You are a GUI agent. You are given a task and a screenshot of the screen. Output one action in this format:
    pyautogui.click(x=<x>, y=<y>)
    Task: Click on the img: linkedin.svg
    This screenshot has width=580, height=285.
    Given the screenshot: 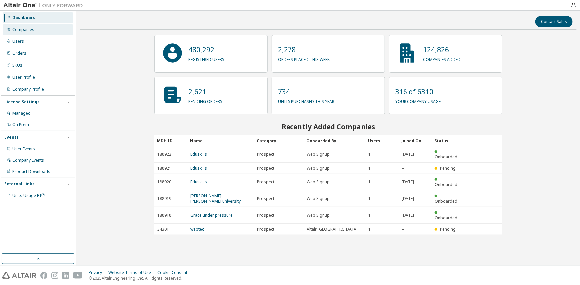 What is the action you would take?
    pyautogui.click(x=65, y=276)
    